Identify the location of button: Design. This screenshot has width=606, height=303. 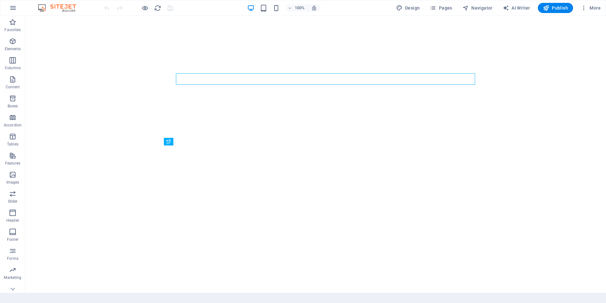
(408, 8).